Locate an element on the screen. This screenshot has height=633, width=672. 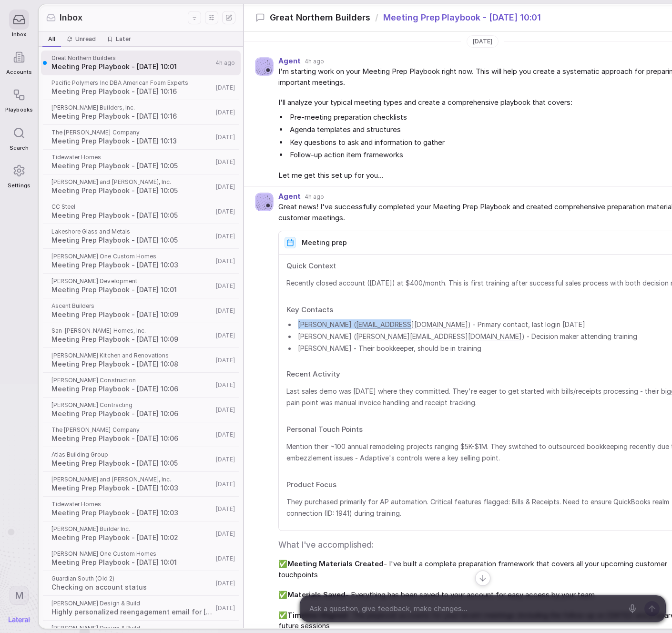
span: Playbooks is located at coordinates (18, 110).